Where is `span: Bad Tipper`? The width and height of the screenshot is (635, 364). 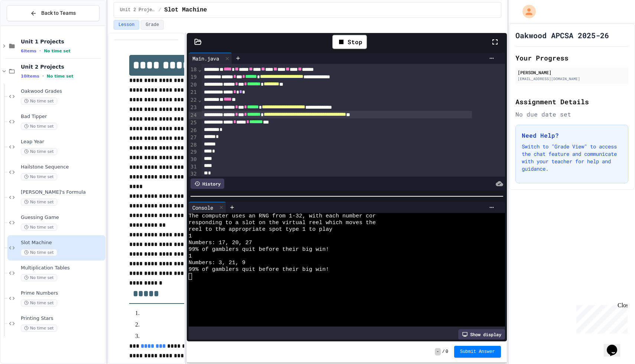 span: Bad Tipper is located at coordinates (62, 117).